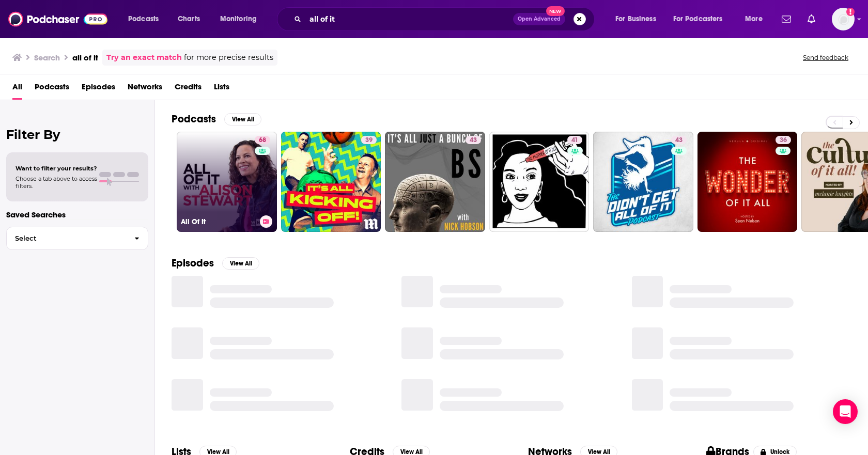  I want to click on p: Saved Searches, so click(77, 214).